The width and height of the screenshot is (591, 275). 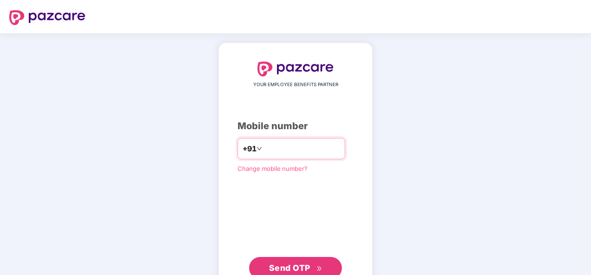 I want to click on span: down, so click(x=259, y=149).